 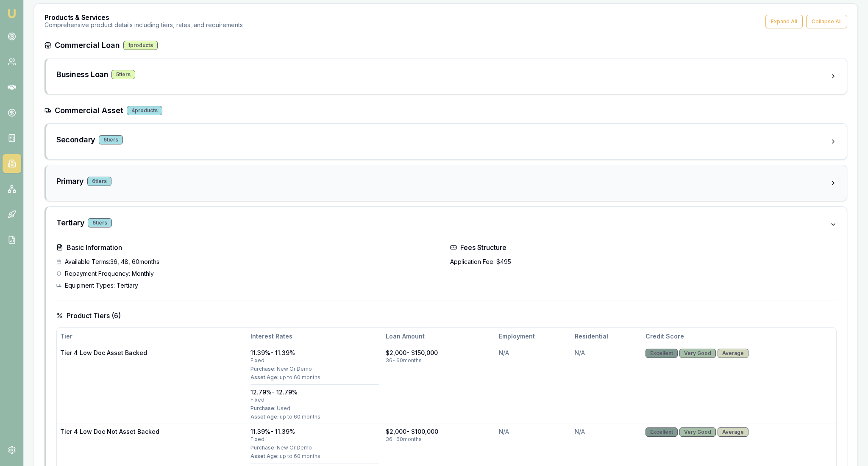 I want to click on div: $2,000 - $150,000, so click(x=439, y=353).